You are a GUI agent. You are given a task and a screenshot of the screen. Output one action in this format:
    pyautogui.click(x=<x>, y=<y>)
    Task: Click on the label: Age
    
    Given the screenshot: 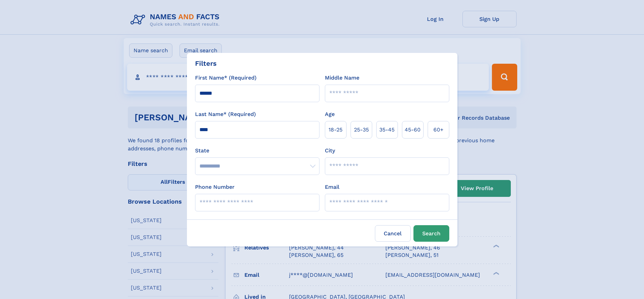 What is the action you would take?
    pyautogui.click(x=330, y=114)
    